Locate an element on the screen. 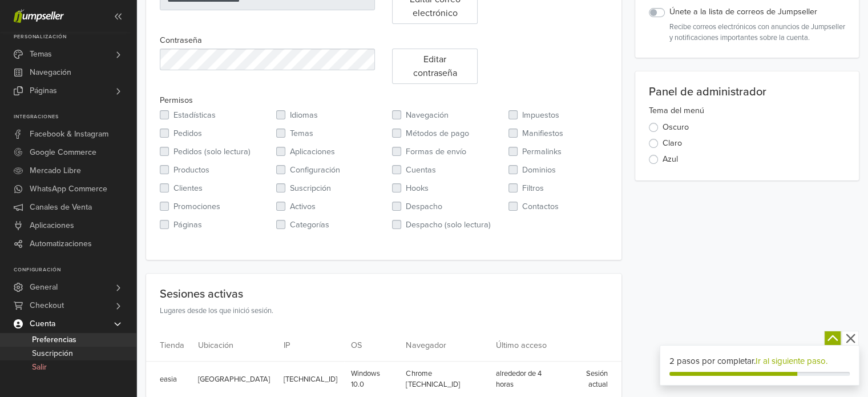 This screenshot has height=397, width=868. label: Pedidos (solo lectura) is located at coordinates (212, 152).